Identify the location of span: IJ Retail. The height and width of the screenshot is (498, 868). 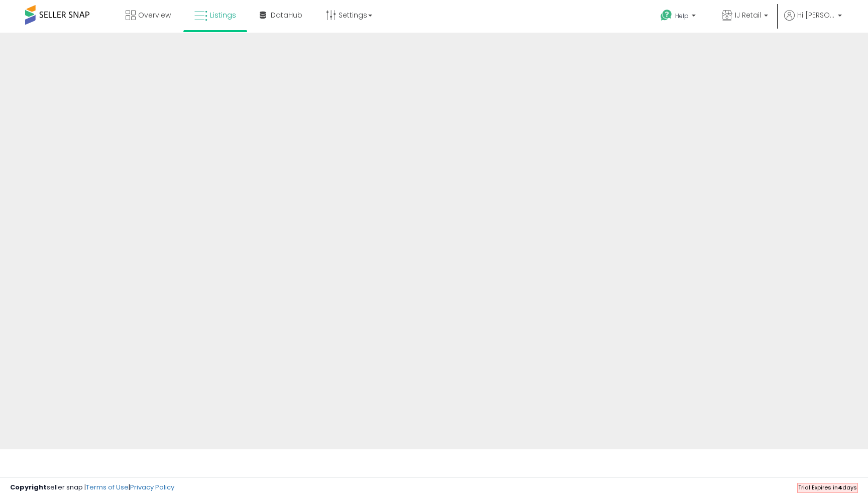
(748, 15).